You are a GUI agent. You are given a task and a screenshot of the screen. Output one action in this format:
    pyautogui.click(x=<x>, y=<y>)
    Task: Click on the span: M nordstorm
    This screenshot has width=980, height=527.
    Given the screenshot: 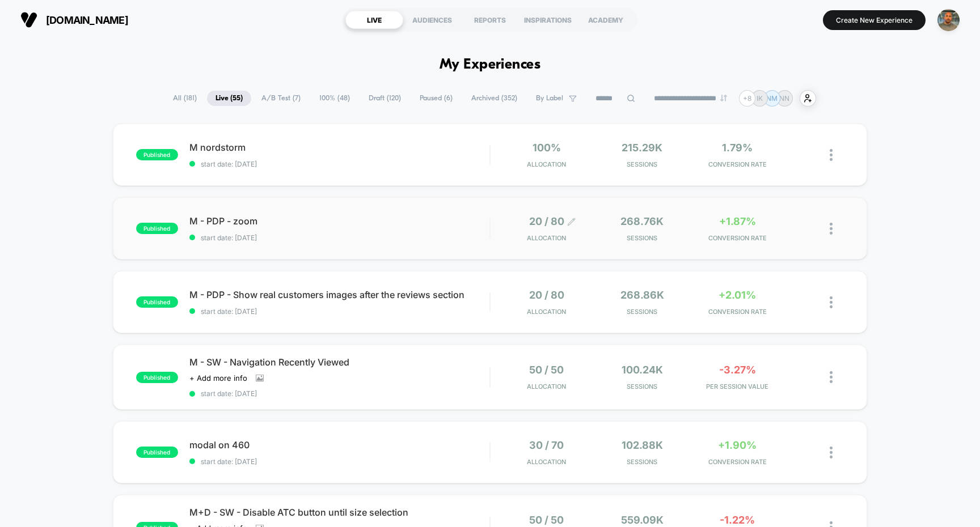 What is the action you would take?
    pyautogui.click(x=340, y=148)
    